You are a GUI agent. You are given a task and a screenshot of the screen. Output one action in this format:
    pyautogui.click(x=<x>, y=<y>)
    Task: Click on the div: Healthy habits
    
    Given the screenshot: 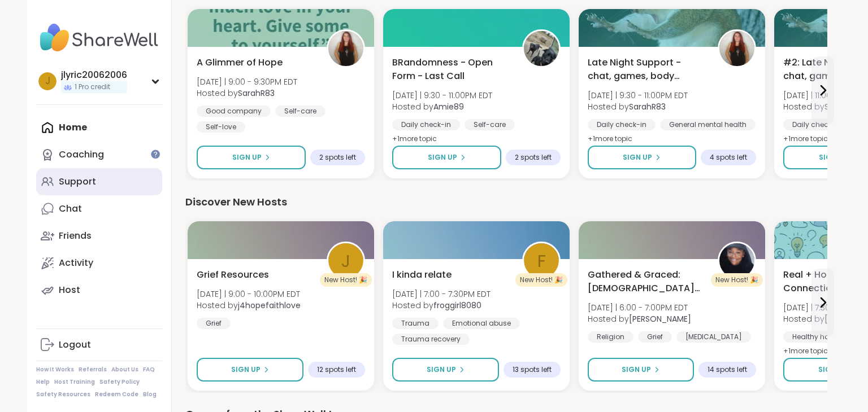 What is the action you would take?
    pyautogui.click(x=818, y=337)
    